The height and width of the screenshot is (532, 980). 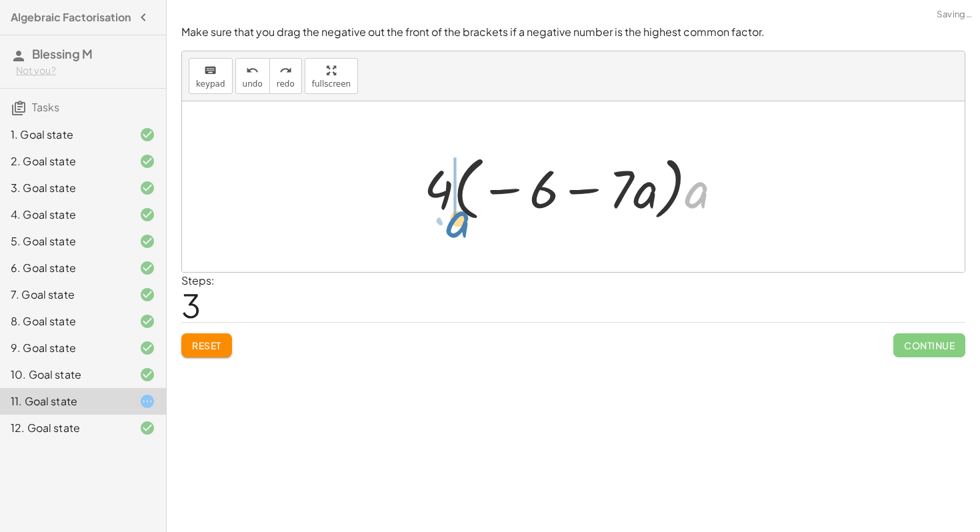 What do you see at coordinates (64, 162) in the screenshot?
I see `div: 2. Goal state` at bounding box center [64, 162].